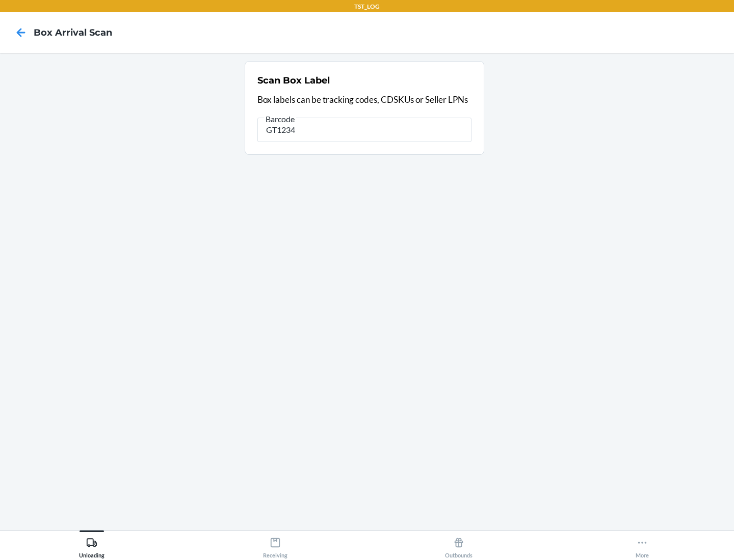 The width and height of the screenshot is (734, 560). I want to click on h2: Scan Box Label, so click(294, 80).